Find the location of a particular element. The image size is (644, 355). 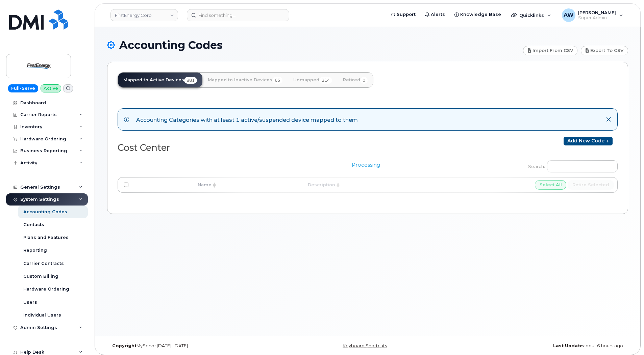

a: Import from CSV is located at coordinates (551, 51).